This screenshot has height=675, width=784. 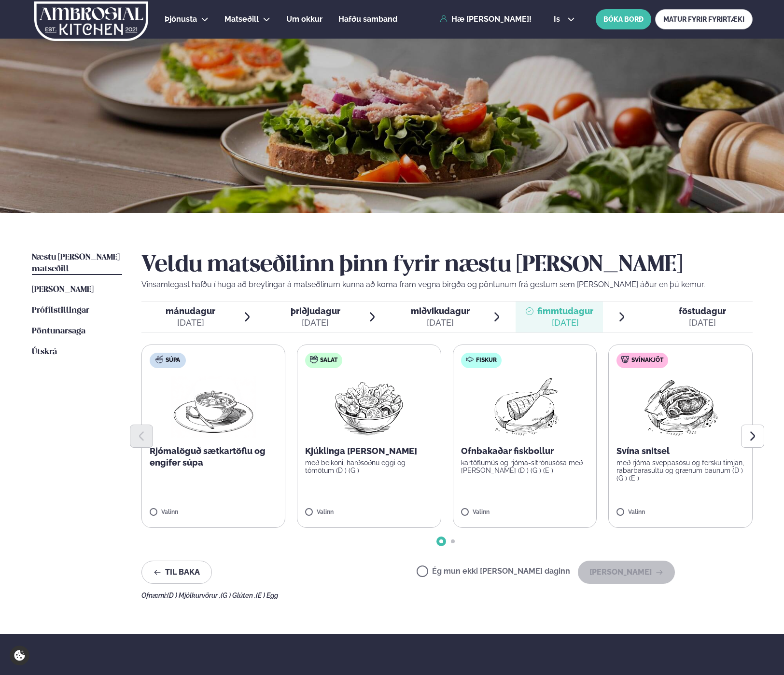 I want to click on span: Salat, so click(x=329, y=360).